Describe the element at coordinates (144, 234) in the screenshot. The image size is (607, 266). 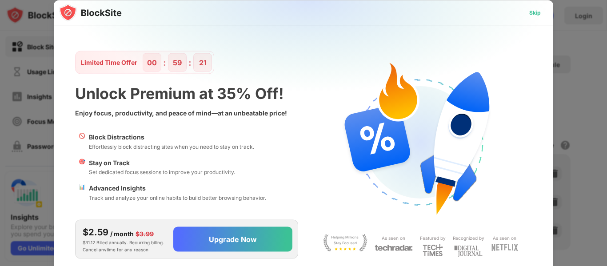
I see `div: $3.99` at that location.